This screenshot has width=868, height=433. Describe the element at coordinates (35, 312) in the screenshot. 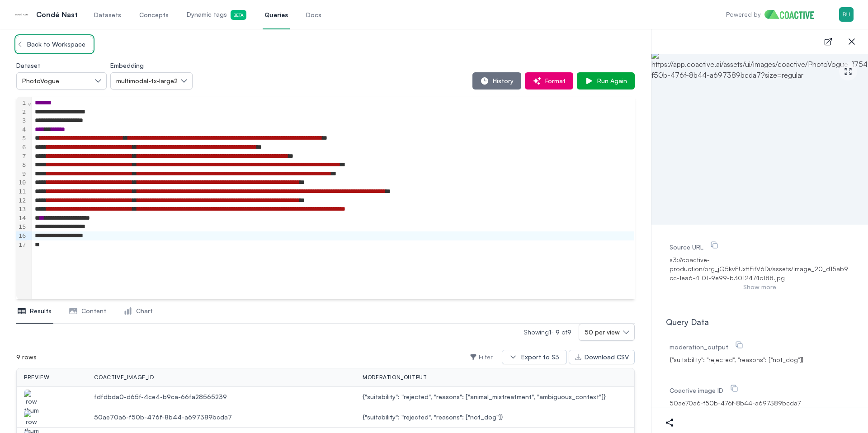

I see `button: Results` at that location.